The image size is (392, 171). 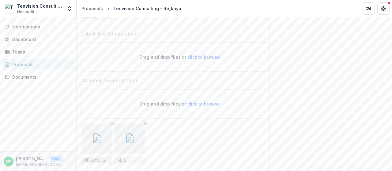 What do you see at coordinates (109, 34) in the screenshot?
I see `p: Latest Tax Computation` at bounding box center [109, 34].